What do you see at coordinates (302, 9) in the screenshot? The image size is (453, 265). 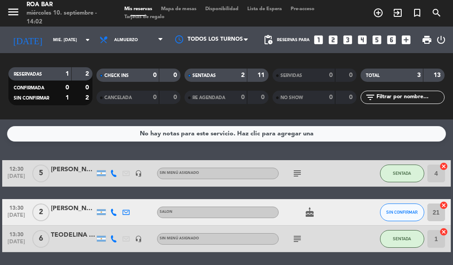 I see `span: Pre-acceso` at bounding box center [302, 9].